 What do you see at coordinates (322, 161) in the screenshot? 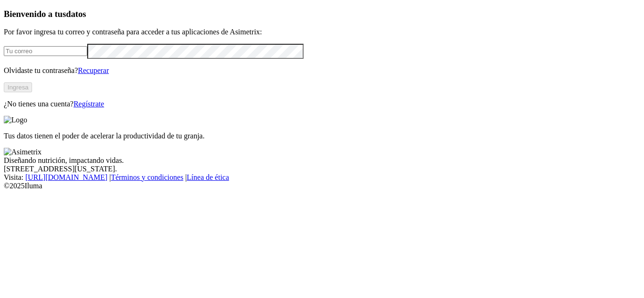
I see `div: Diseñando nutrición, impactando vidas.` at bounding box center [322, 161].